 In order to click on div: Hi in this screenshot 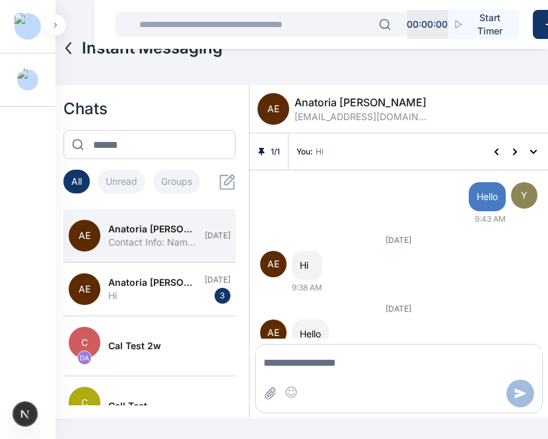, I will do `click(152, 296)`.